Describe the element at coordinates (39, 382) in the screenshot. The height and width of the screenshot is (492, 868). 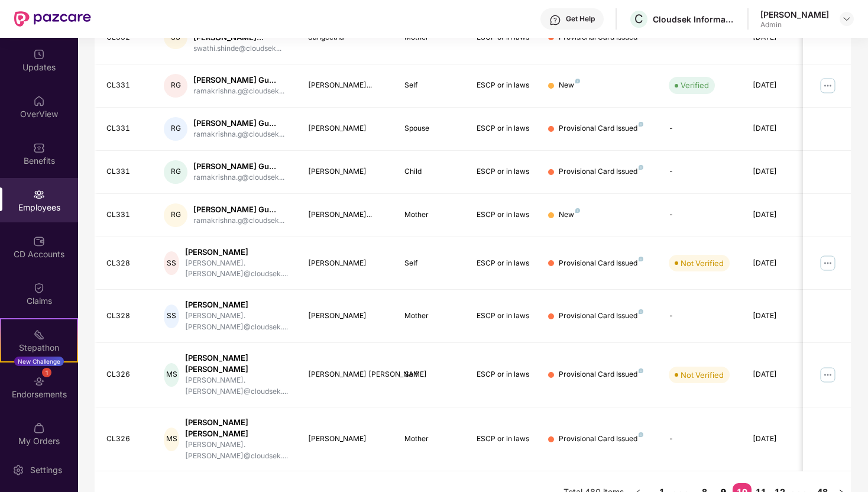
I see `img: svg+xml;base64,PHN2ZyBpZD0iRW5kb3JzZW1lbnRzIiB4bWxucz0iaHR0cDovL3d3dy53My5vcmcvMjAwMC9zdmciIHdpZH...` at that location.